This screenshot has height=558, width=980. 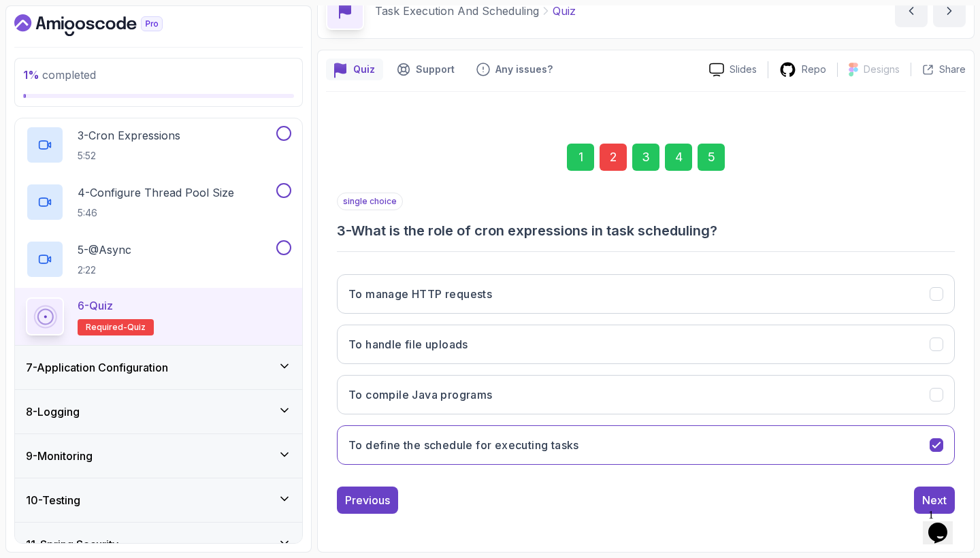 What do you see at coordinates (60, 456) in the screenshot?
I see `h3: 9 - Monitoring` at bounding box center [60, 456].